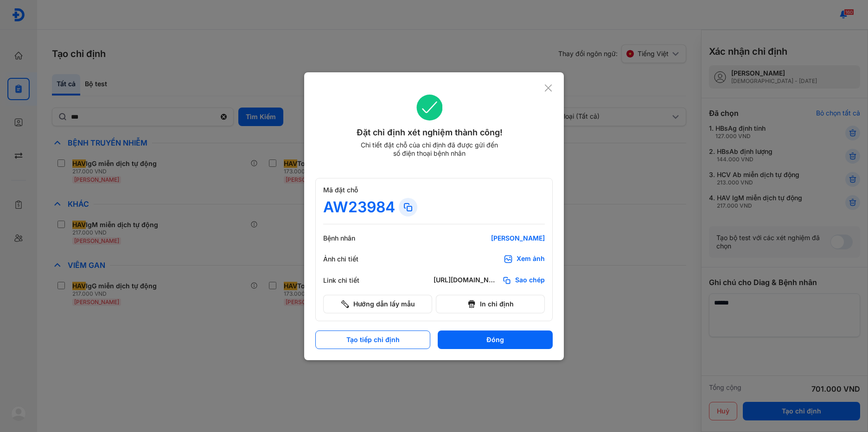 The image size is (868, 432). Describe the element at coordinates (434, 190) in the screenshot. I see `div: Mã đặt chỗ` at that location.